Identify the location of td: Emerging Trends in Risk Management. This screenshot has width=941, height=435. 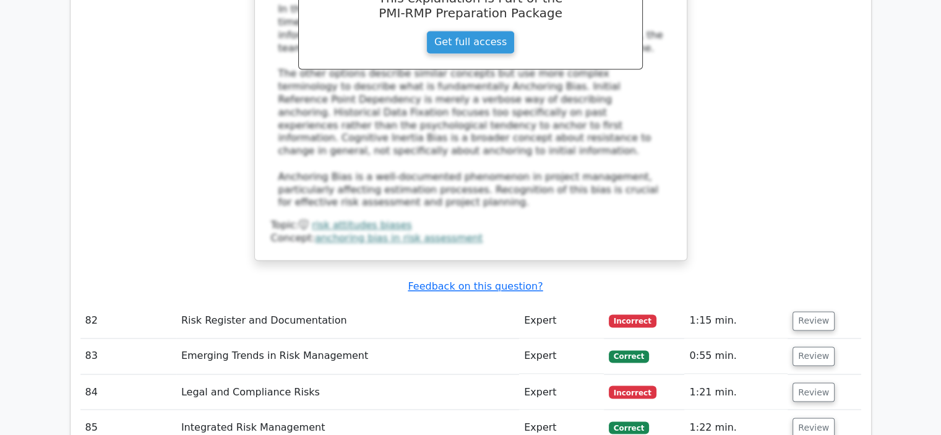
(348, 356).